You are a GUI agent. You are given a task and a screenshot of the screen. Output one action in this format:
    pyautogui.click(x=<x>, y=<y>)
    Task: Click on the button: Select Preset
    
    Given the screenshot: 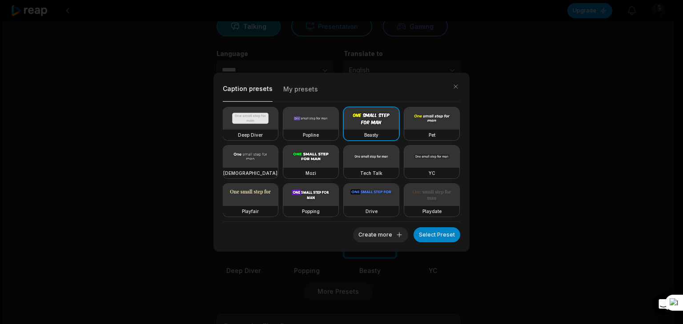 What is the action you would take?
    pyautogui.click(x=436, y=235)
    